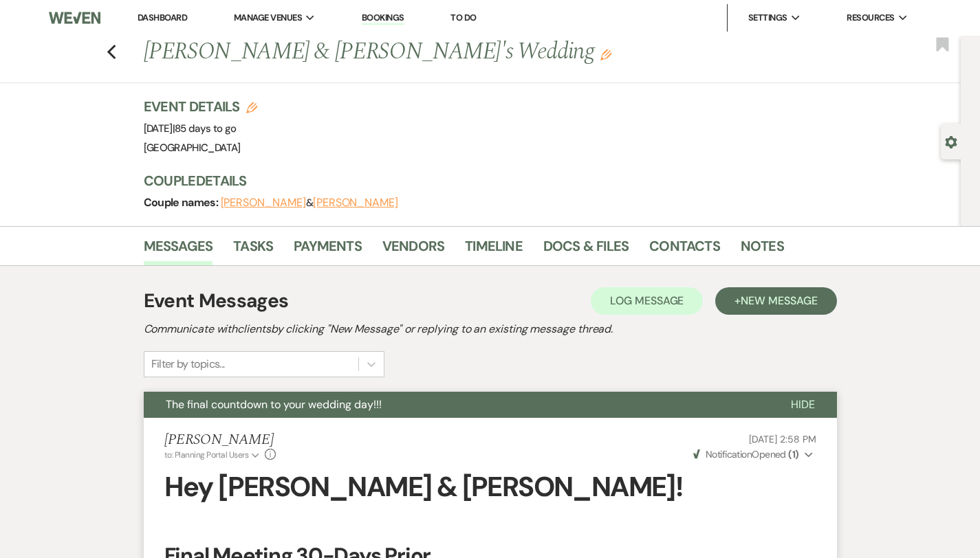  Describe the element at coordinates (768, 18) in the screenshot. I see `span: Settings` at that location.